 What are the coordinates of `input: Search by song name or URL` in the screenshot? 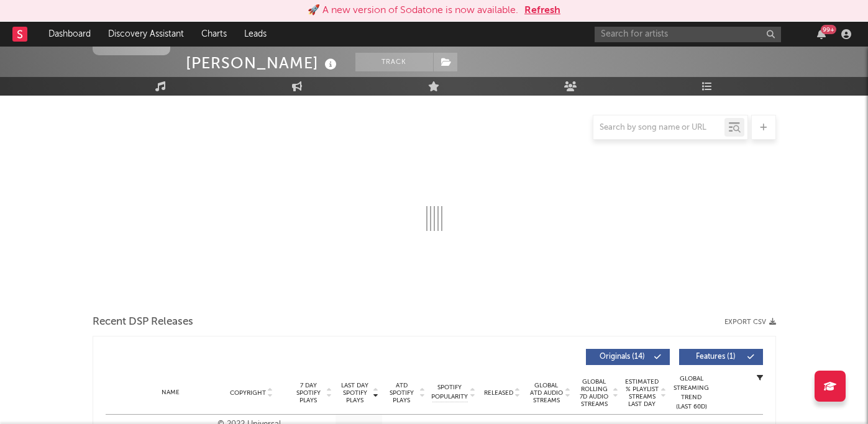 It's located at (658, 128).